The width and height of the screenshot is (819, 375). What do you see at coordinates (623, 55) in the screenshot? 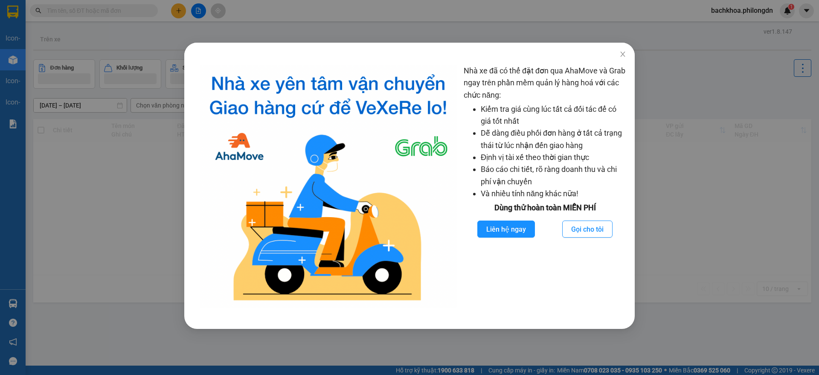
I see `button: Close` at bounding box center [623, 55].